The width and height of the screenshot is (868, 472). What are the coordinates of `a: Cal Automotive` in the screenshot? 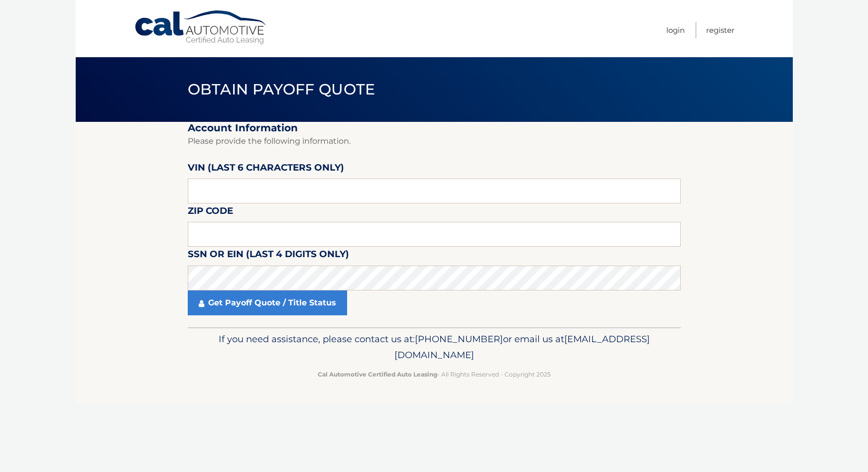 It's located at (201, 28).